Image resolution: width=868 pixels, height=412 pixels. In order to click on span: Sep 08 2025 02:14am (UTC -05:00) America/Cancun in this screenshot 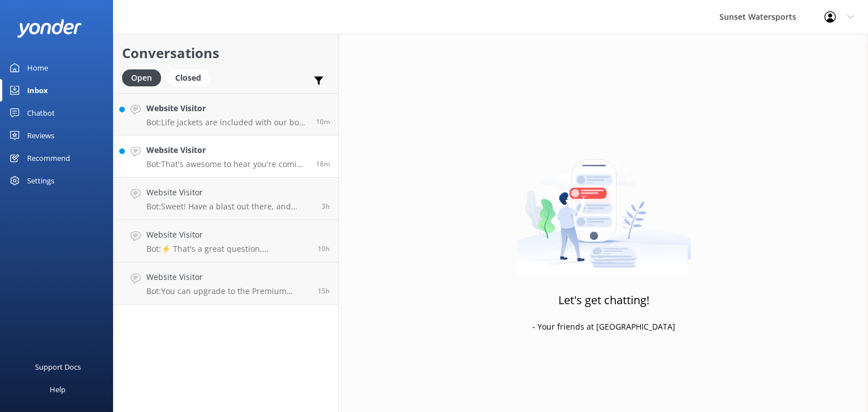, I will do `click(324, 248)`.